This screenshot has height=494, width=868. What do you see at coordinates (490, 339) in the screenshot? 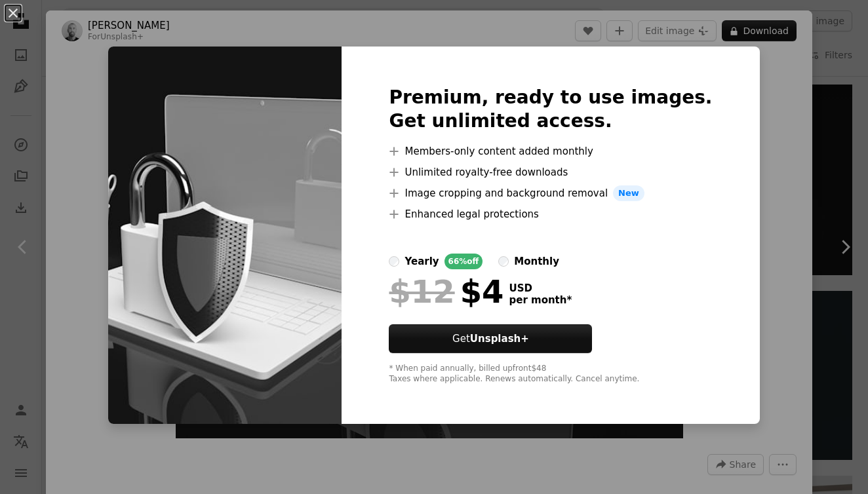
I see `button: GetUnsplash+` at bounding box center [490, 339].